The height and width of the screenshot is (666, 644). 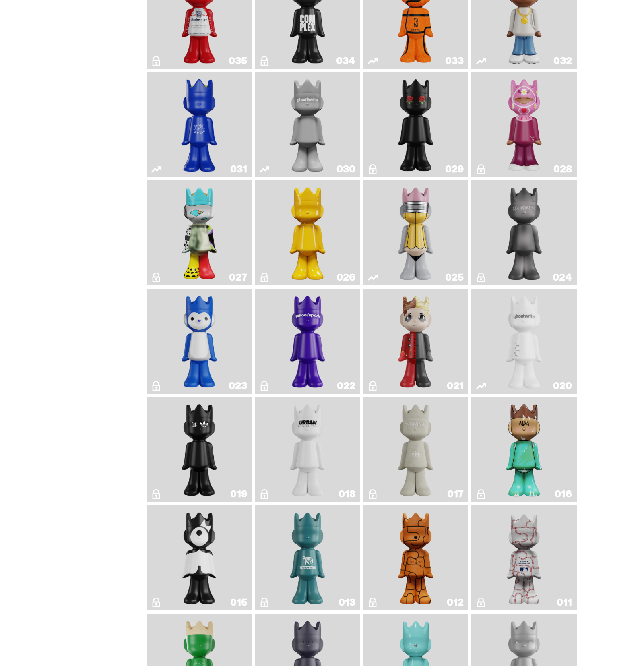 What do you see at coordinates (416, 124) in the screenshot?
I see `img: Landon` at bounding box center [416, 124].